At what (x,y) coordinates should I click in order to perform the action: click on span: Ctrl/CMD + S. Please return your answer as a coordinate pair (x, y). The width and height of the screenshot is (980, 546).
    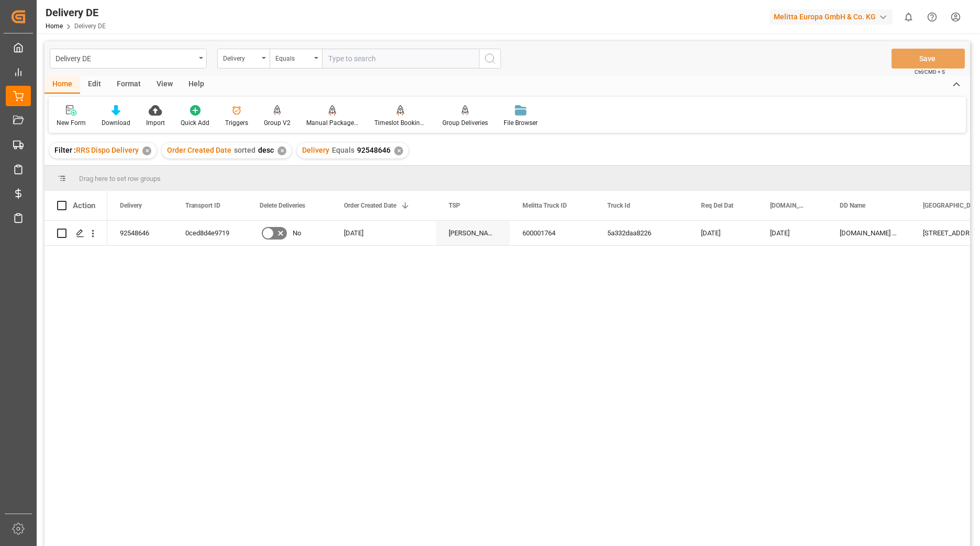
    Looking at the image, I should click on (930, 71).